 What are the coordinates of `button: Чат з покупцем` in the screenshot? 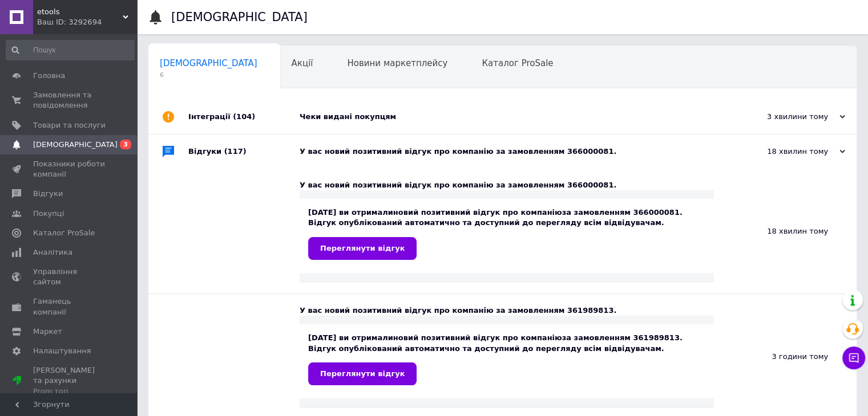 It's located at (854, 358).